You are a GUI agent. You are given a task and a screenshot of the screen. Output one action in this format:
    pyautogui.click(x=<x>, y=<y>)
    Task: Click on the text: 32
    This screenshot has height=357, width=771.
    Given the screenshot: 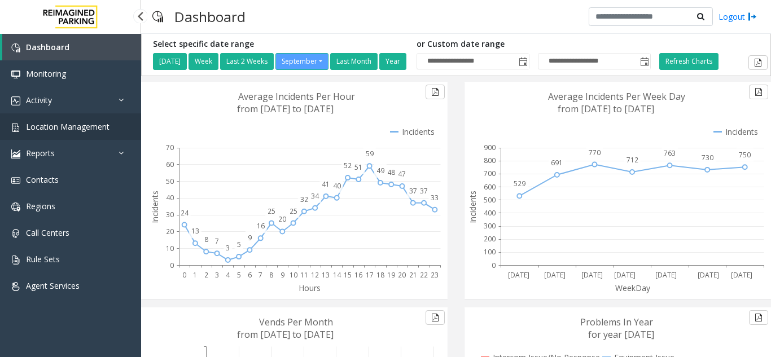 What is the action you would take?
    pyautogui.click(x=304, y=199)
    